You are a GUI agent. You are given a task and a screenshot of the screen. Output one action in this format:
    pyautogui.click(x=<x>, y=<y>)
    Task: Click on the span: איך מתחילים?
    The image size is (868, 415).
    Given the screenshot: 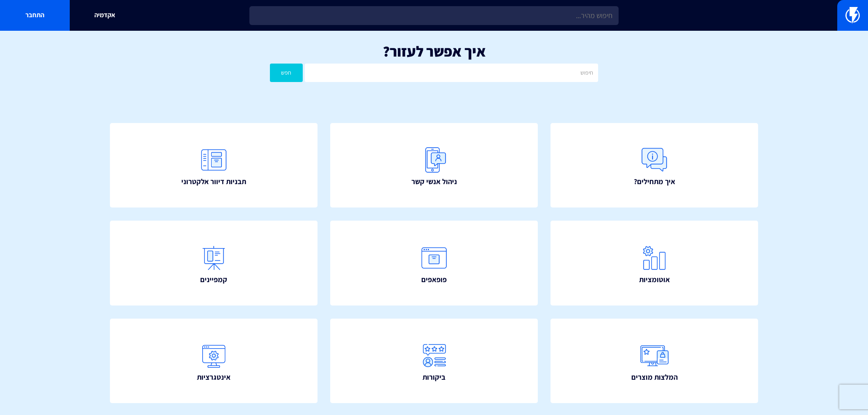 What is the action you would take?
    pyautogui.click(x=654, y=181)
    